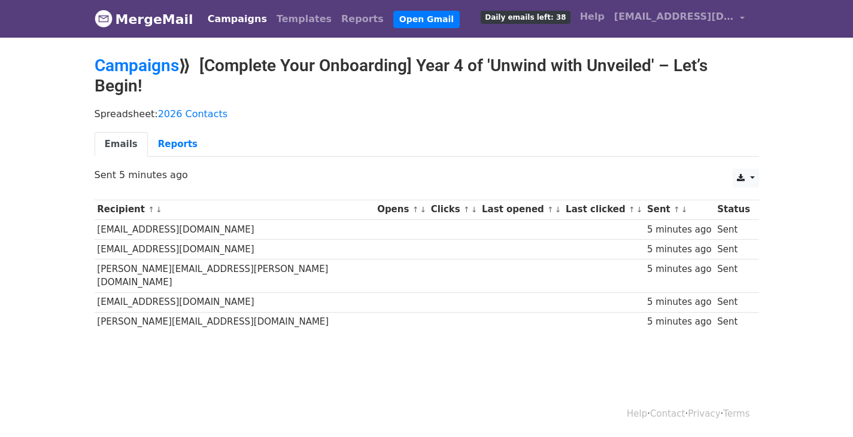 The width and height of the screenshot is (853, 437). What do you see at coordinates (193, 114) in the screenshot?
I see `a: 2026 Contacts` at bounding box center [193, 114].